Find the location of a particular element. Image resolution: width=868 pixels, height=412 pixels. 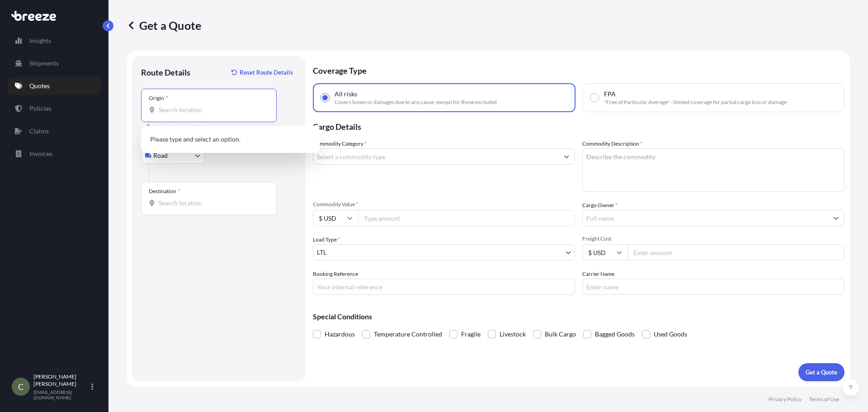

input: Origin is located at coordinates (212, 110).